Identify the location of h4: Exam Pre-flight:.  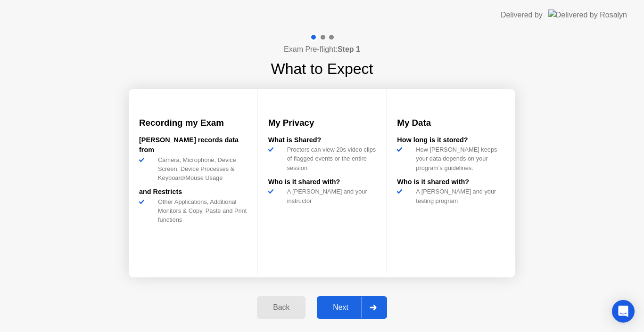
(322, 49).